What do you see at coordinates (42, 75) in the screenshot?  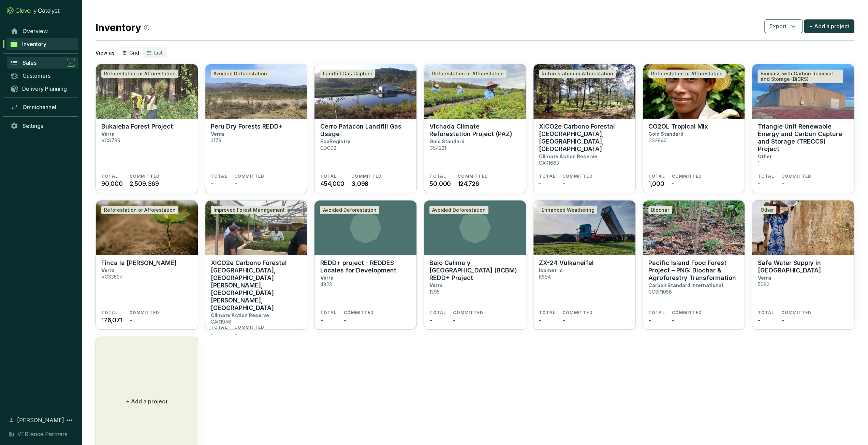 I see `a: Customers` at bounding box center [42, 75].